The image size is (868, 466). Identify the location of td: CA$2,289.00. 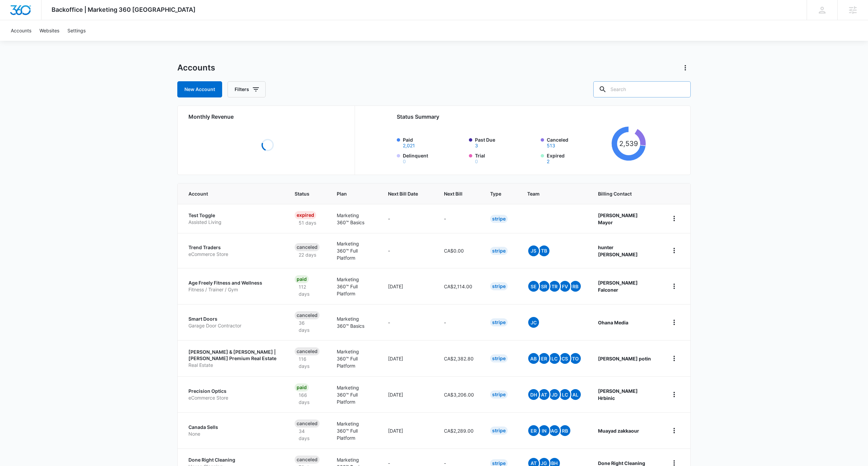
(459, 430).